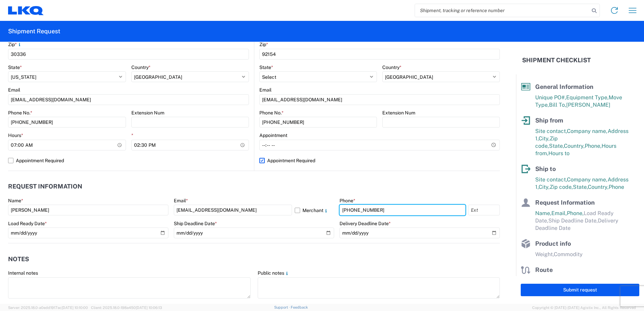  What do you see at coordinates (273, 273) in the screenshot?
I see `label: Public notes` at bounding box center [273, 273].